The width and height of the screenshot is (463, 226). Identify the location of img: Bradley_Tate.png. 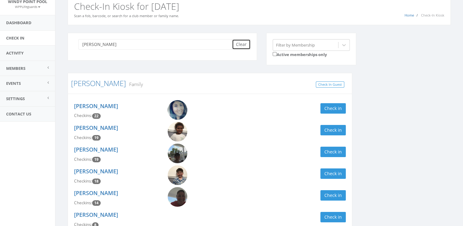
(177, 153).